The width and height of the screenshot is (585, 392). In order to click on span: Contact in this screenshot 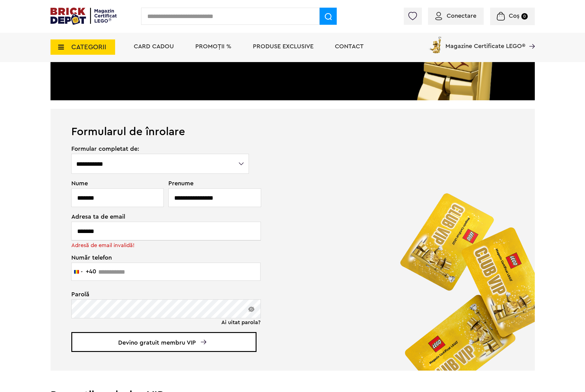, I will do `click(349, 47)`.